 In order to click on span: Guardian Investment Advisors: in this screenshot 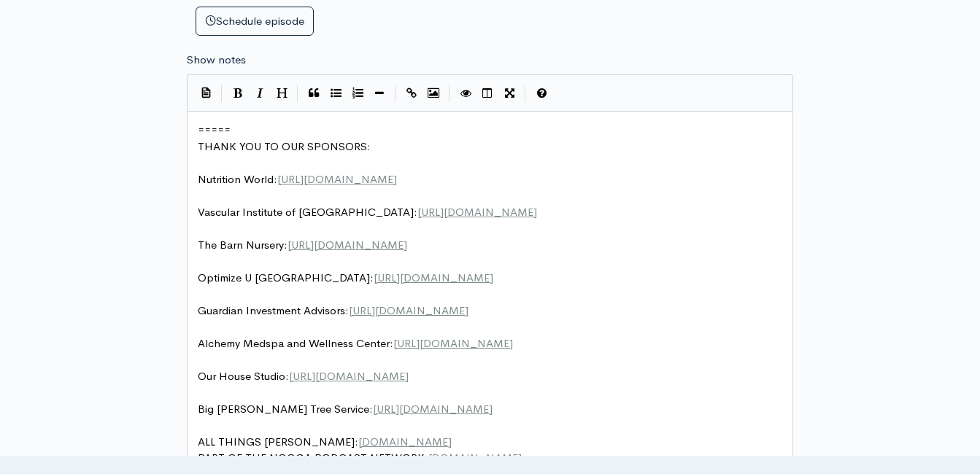, I will do `click(333, 310)`.